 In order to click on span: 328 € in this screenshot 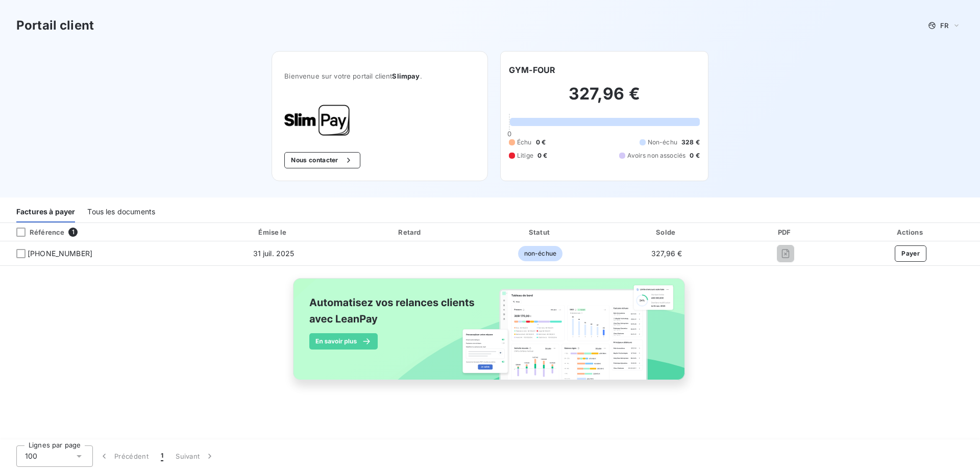, I will do `click(690, 142)`.